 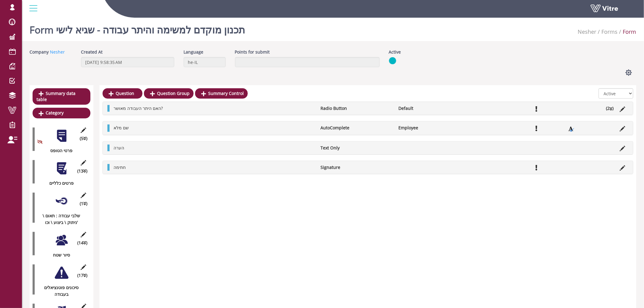 What do you see at coordinates (59, 255) in the screenshot?
I see `div: סיור שטח` at bounding box center [59, 255].